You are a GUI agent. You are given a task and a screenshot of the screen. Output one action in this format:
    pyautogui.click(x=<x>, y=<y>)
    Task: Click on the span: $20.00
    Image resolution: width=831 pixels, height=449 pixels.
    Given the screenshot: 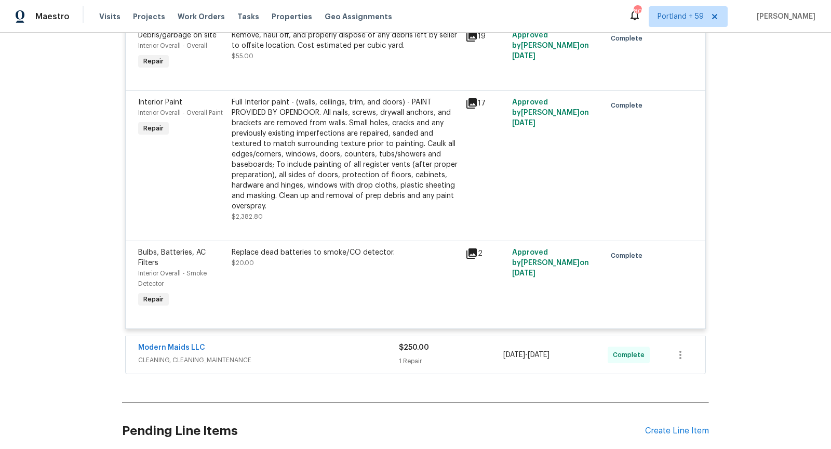 What is the action you would take?
    pyautogui.click(x=242, y=263)
    